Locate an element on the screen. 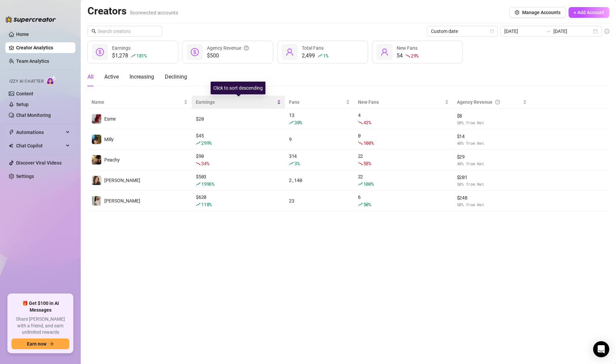 The image size is (616, 364). span: Manage Accounts is located at coordinates (541, 13).